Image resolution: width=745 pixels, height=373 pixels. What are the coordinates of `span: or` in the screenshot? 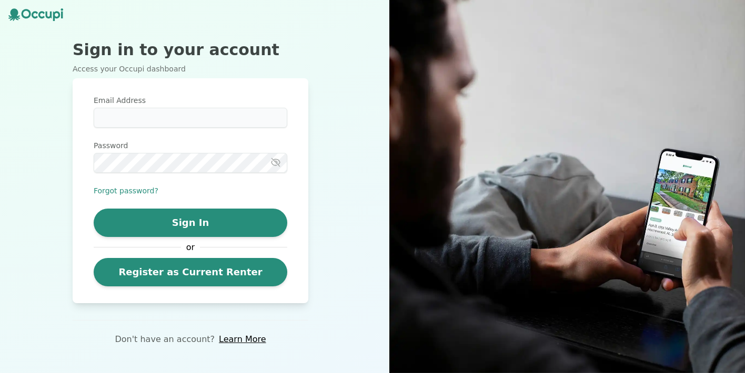 It's located at (190, 248).